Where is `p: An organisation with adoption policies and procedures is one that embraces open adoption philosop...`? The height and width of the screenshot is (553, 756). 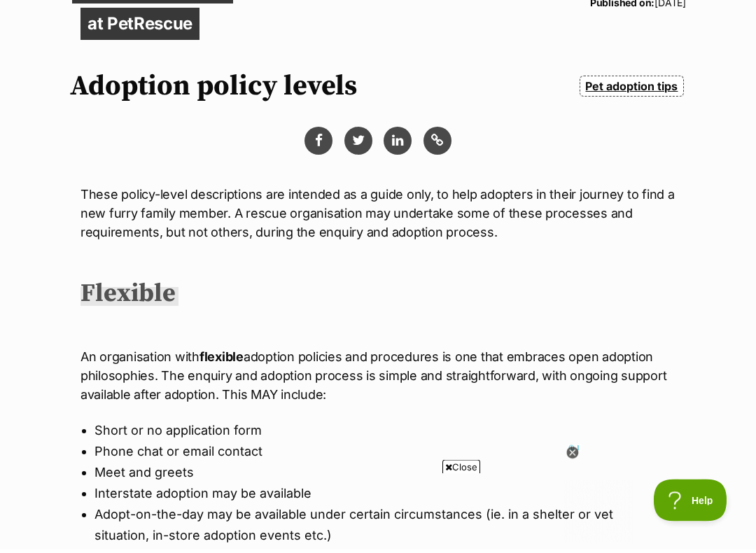
p: An organisation with adoption policies and procedures is one that embraces open adoption philosop... is located at coordinates (378, 380).